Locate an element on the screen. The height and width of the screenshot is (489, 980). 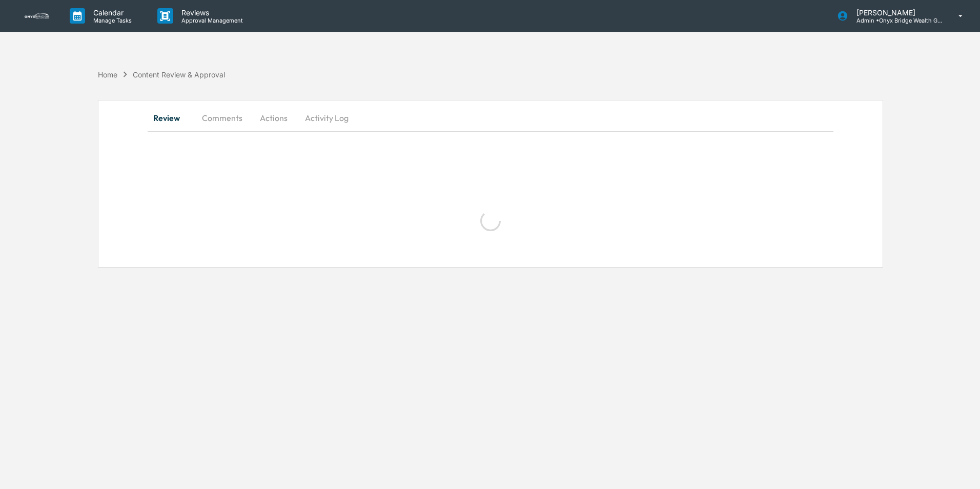
button: Actions is located at coordinates (274, 118).